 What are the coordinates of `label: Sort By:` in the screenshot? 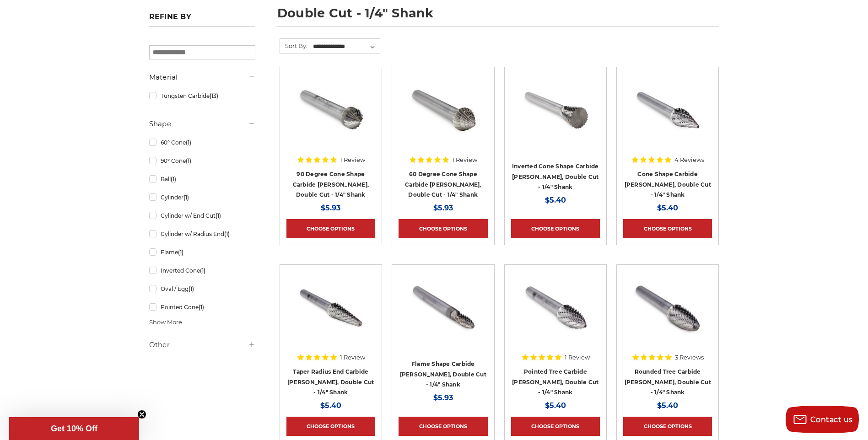 It's located at (294, 46).